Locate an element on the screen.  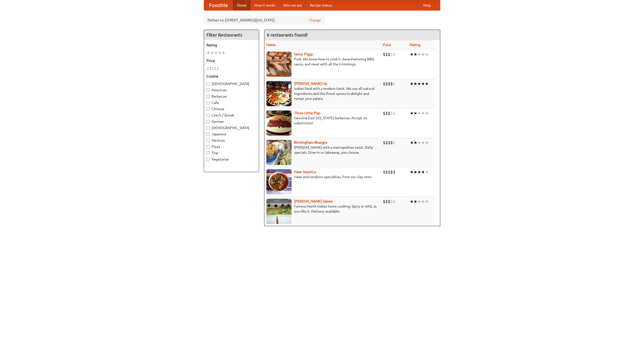
a: Home is located at coordinates (242, 5).